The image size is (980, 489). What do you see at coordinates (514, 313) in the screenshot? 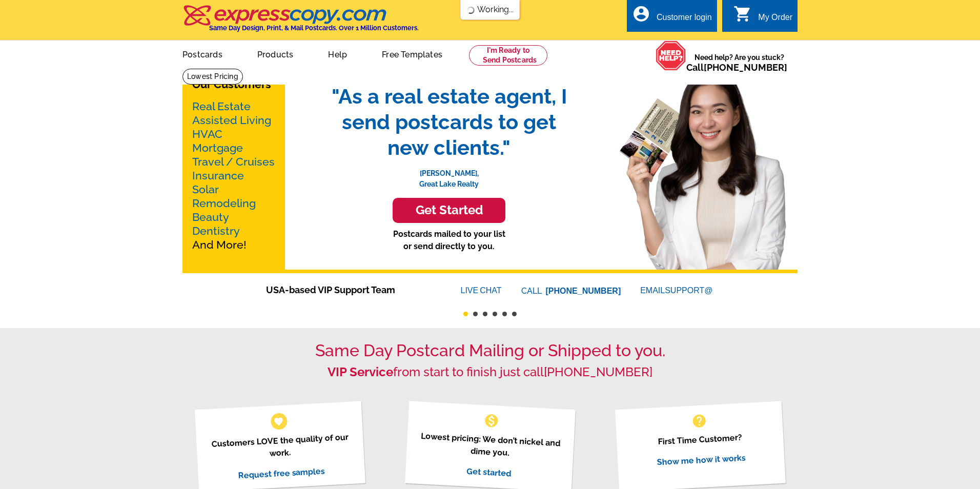
I see `button: 6 of 6` at bounding box center [514, 313].